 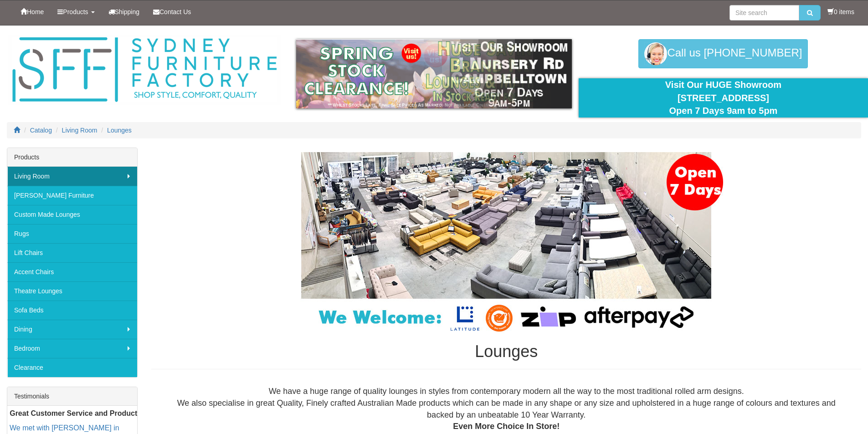 What do you see at coordinates (32, 12) in the screenshot?
I see `a: Home` at bounding box center [32, 12].